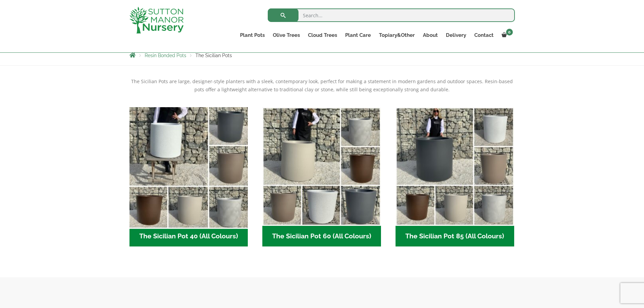 This screenshot has height=308, width=644. What do you see at coordinates (213, 55) in the screenshot?
I see `span: The Sicilian Pots` at bounding box center [213, 55].